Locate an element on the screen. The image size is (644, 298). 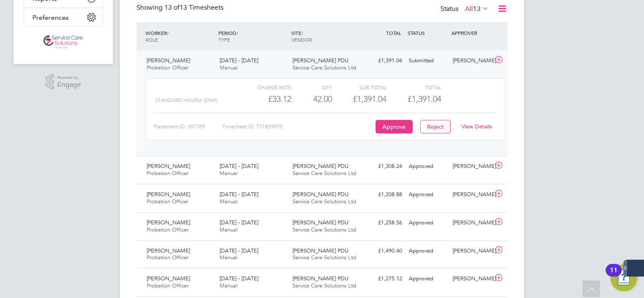
div: Showing is located at coordinates (181, 7).